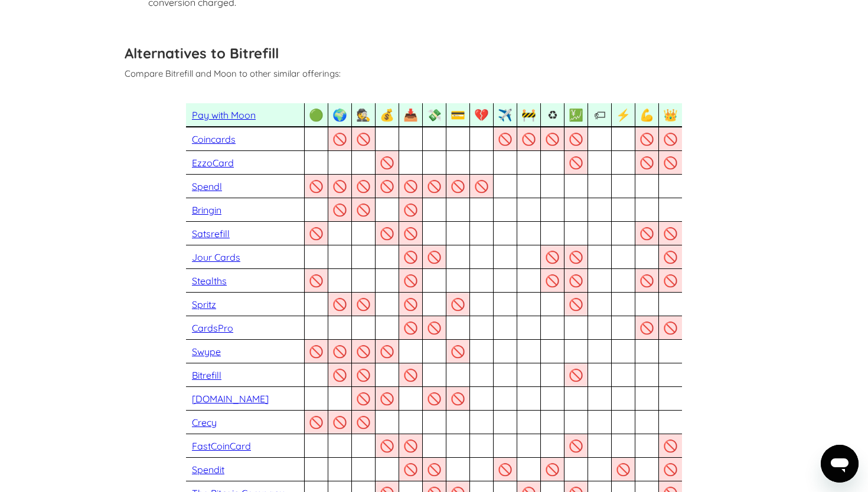 The width and height of the screenshot is (868, 492). I want to click on a: Coincards, so click(214, 139).